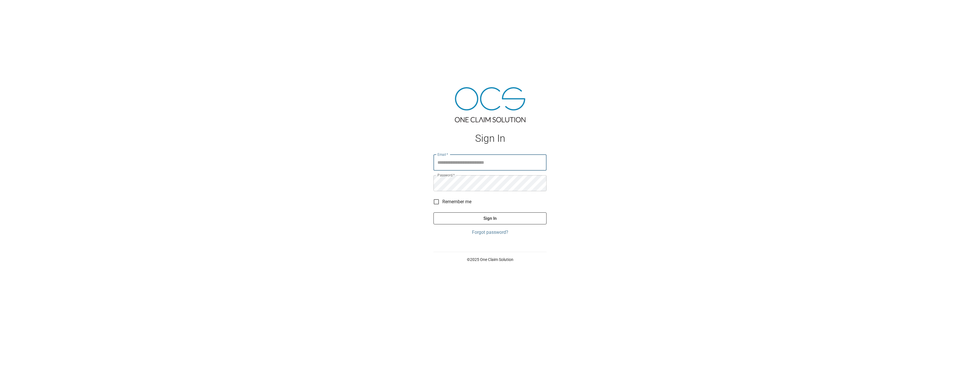  What do you see at coordinates (490, 218) in the screenshot?
I see `button: Sign In` at bounding box center [490, 218].